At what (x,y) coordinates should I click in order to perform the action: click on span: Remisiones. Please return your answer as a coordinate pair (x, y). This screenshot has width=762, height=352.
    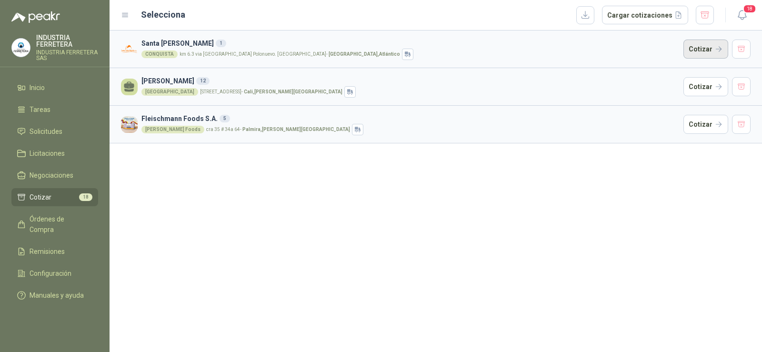
    Looking at the image, I should click on (47, 251).